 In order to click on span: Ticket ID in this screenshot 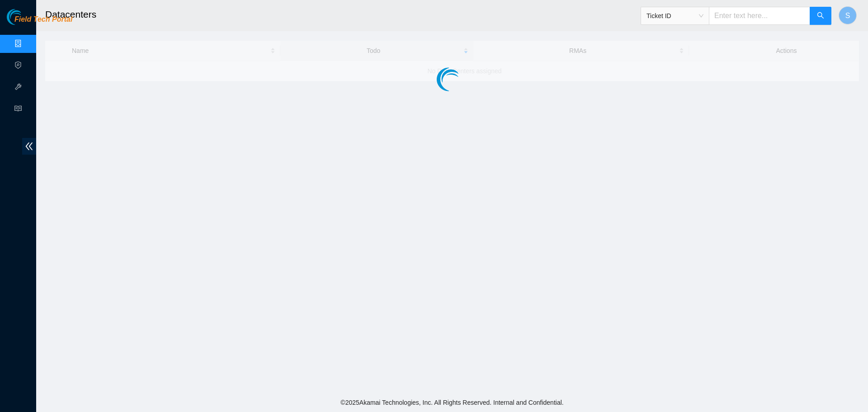, I will do `click(675, 16)`.